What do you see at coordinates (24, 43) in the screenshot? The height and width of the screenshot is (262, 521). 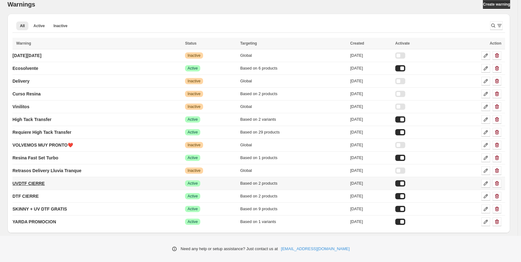 I see `span: Warning` at bounding box center [24, 43].